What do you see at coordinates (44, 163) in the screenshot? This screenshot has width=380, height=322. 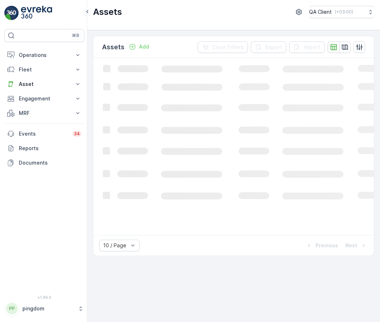 I see `a: Documents` at bounding box center [44, 163].